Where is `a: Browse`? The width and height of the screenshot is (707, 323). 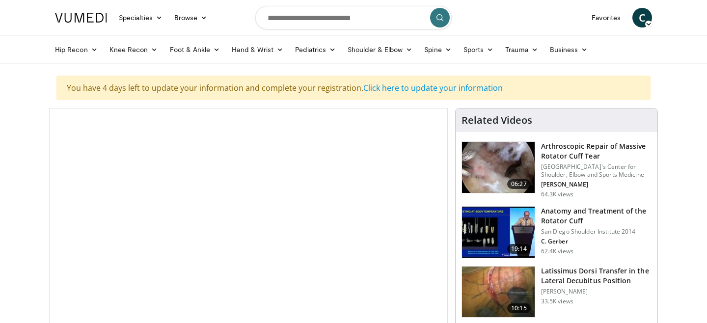 a: Browse is located at coordinates (191, 18).